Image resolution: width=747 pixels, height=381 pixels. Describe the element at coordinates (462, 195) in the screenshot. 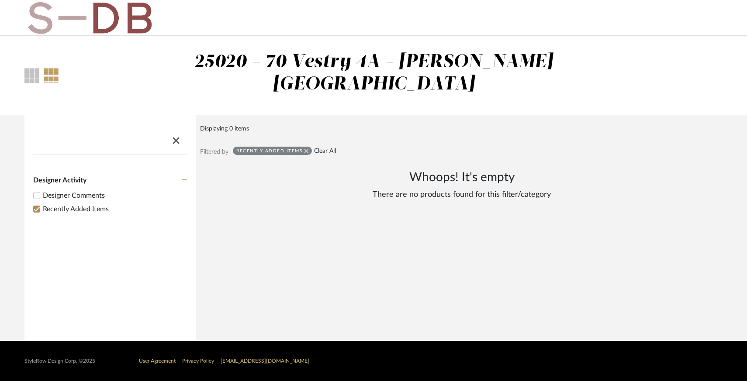

I see `div: There are no products found for this filter/category` at that location.